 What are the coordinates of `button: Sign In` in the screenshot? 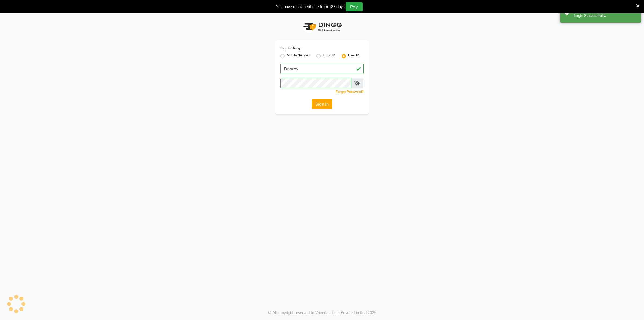 It's located at (322, 104).